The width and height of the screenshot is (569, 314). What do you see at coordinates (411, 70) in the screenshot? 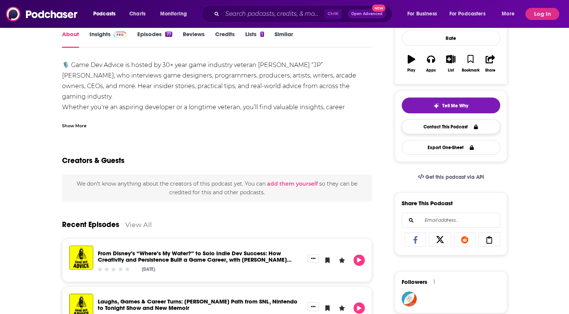
I see `div: Play` at bounding box center [411, 70].